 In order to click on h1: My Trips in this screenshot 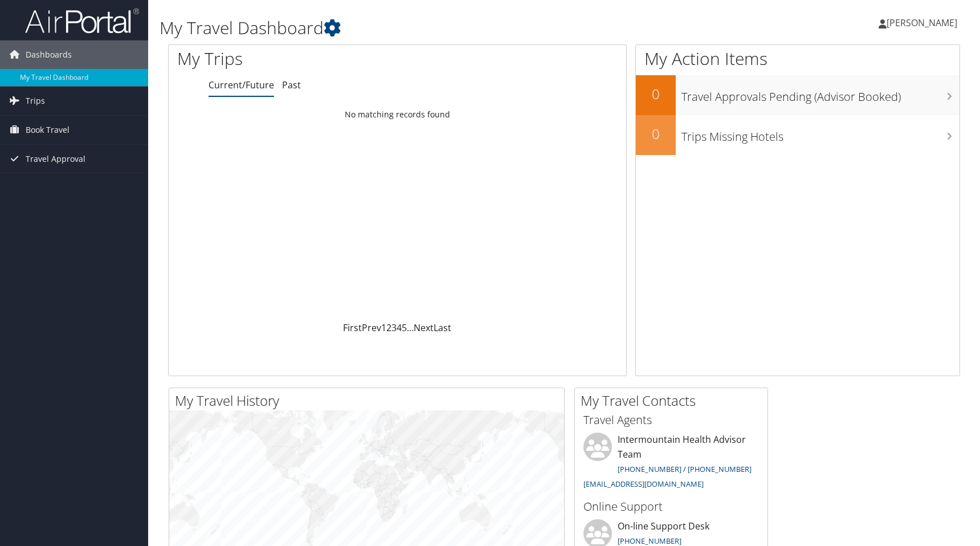, I will do `click(302, 59)`.